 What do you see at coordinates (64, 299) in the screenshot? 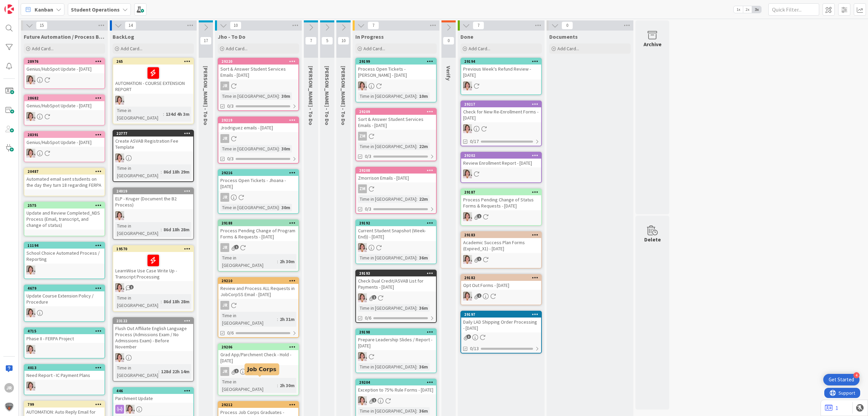
I see `div: Update Course Extension Policy / Procedure` at bounding box center [64, 299].